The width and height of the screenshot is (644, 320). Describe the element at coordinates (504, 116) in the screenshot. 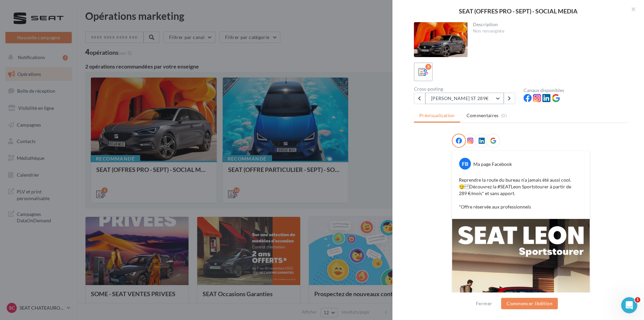

I see `span: (0)` at that location.